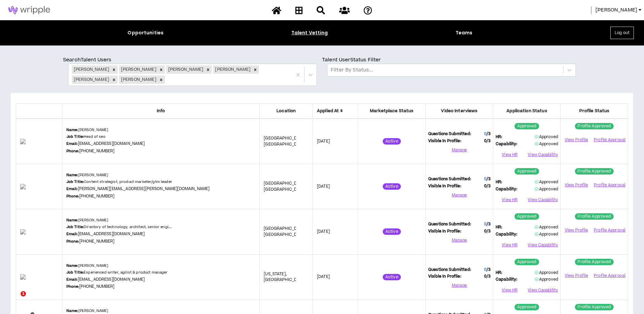 The height and width of the screenshot is (314, 644). What do you see at coordinates (335, 111) in the screenshot?
I see `span: Applied At` at bounding box center [335, 111].